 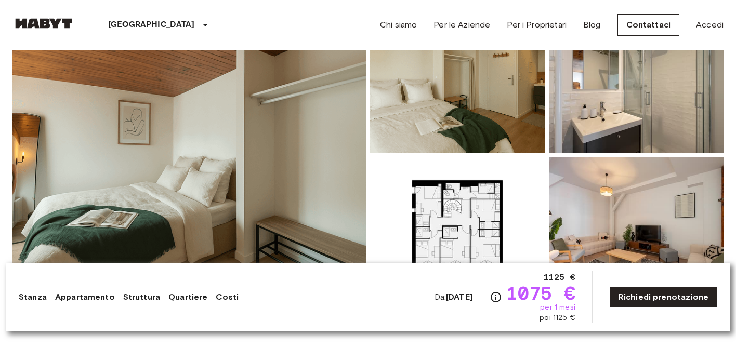 I want to click on a: Contattaci, so click(x=649, y=25).